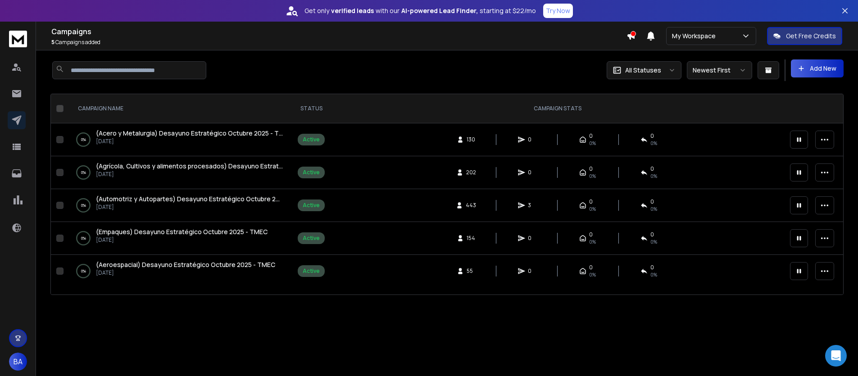 The image size is (858, 376). What do you see at coordinates (311, 108) in the screenshot?
I see `th: STATUS` at bounding box center [311, 108].